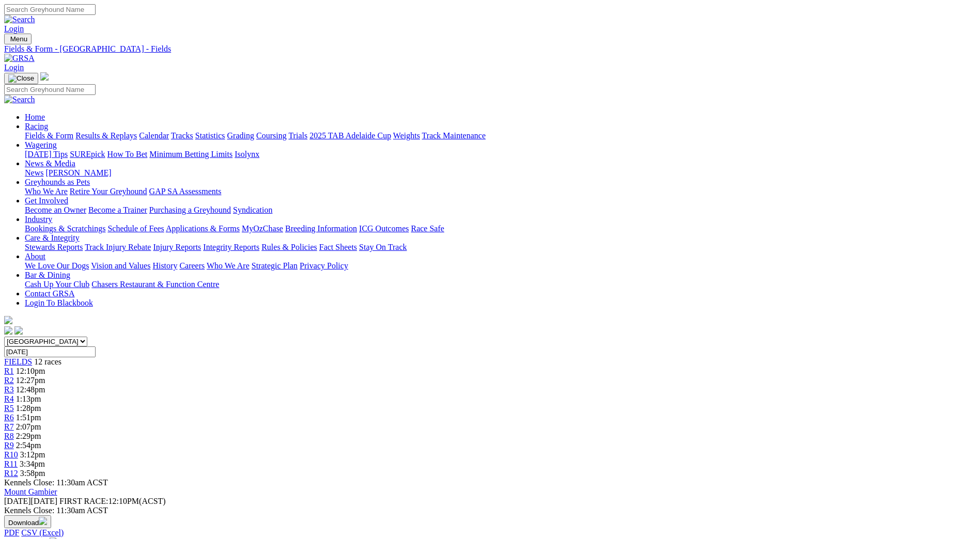 The width and height of the screenshot is (980, 539). Describe the element at coordinates (32, 473) in the screenshot. I see `span: 3:58pm` at that location.